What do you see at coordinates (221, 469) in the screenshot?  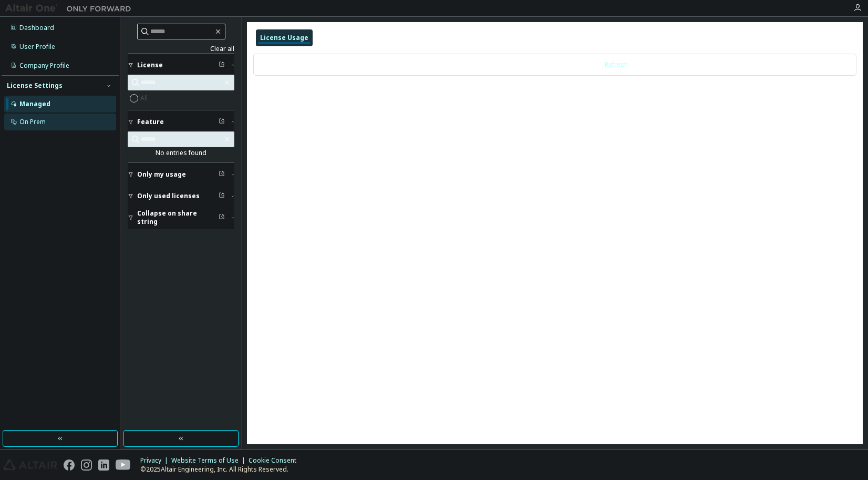 I see `p: © 2025 Altair Engineering, Inc. All Rights Reserved.` at bounding box center [221, 469].